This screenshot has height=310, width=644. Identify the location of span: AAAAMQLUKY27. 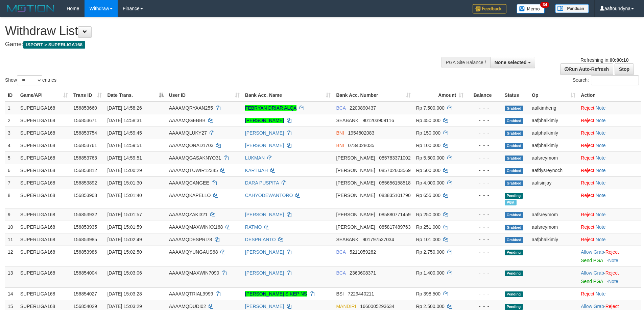
(188, 133).